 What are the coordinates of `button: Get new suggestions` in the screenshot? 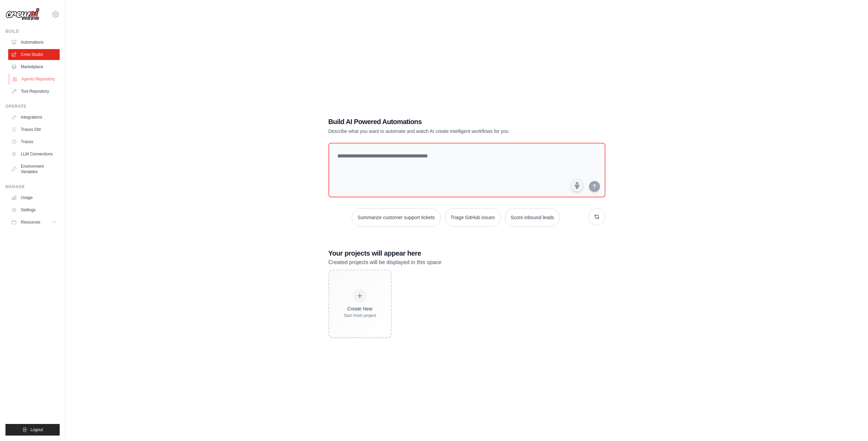 It's located at (597, 217).